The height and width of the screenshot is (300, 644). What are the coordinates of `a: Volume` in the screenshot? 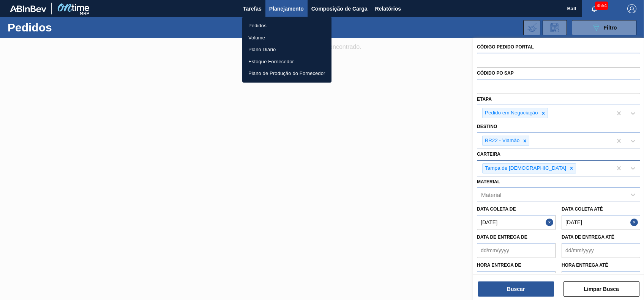 It's located at (286, 38).